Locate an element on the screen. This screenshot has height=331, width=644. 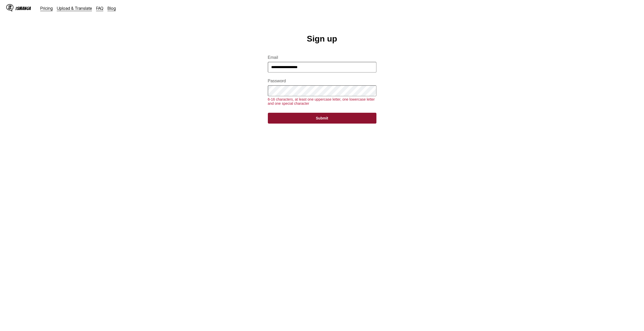
label: Email is located at coordinates (322, 58).